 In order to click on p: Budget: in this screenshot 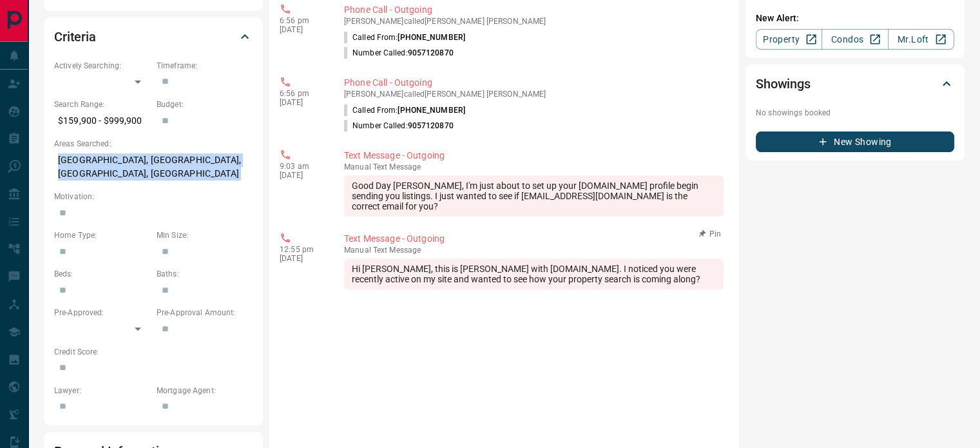, I will do `click(204, 104)`.